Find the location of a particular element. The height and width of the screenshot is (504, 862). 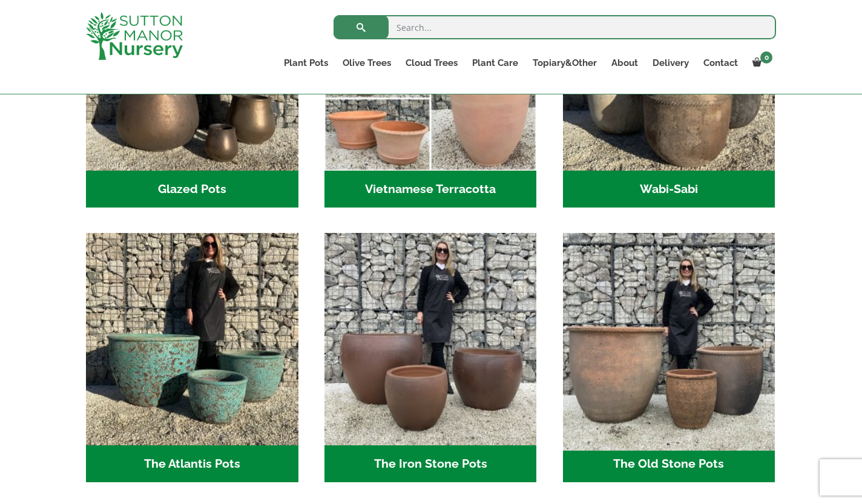

img: The Iron Stone Pots is located at coordinates (431, 338).